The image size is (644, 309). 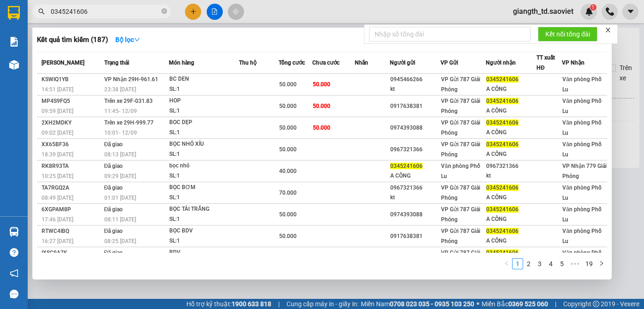 What do you see at coordinates (517, 264) in the screenshot?
I see `li: 1` at bounding box center [517, 264].